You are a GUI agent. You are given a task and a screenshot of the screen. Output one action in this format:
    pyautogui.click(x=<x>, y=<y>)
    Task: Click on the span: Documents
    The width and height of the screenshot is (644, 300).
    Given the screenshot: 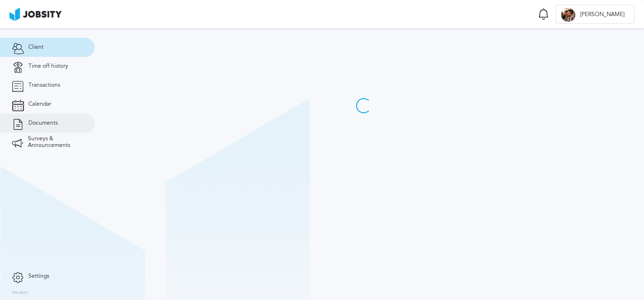 What is the action you would take?
    pyautogui.click(x=43, y=123)
    